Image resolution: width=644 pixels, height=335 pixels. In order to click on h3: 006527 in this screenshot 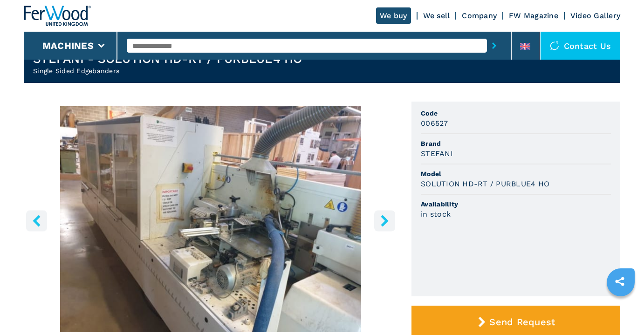, I will do `click(434, 123)`.